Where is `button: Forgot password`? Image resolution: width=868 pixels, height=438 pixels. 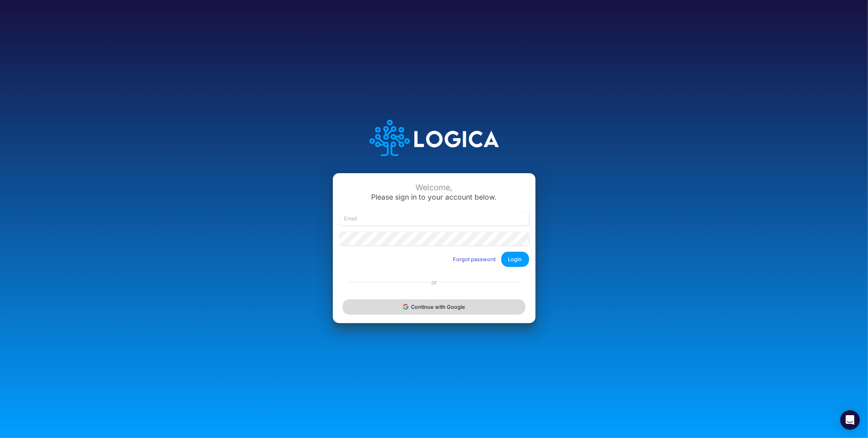 button: Forgot password is located at coordinates (475, 259).